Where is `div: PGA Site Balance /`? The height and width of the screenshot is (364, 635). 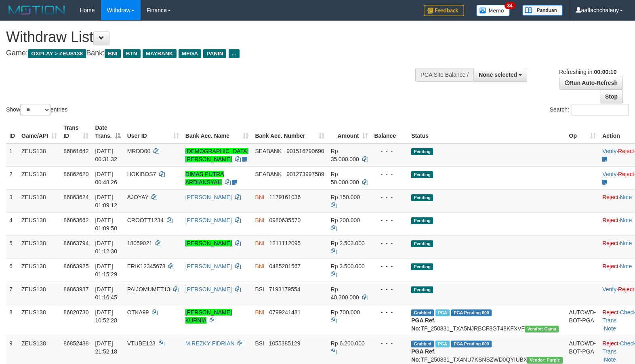
div: PGA Site Balance / is located at coordinates (445, 75).